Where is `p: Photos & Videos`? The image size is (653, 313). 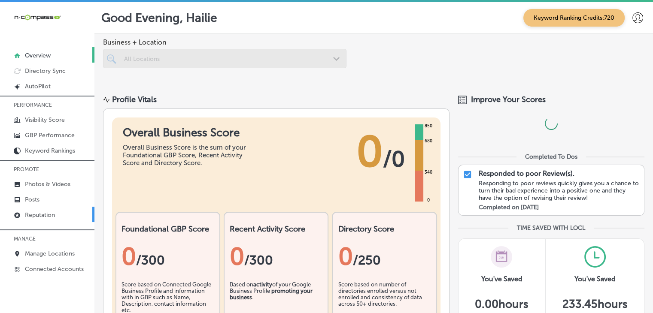 p: Photos & Videos is located at coordinates (48, 184).